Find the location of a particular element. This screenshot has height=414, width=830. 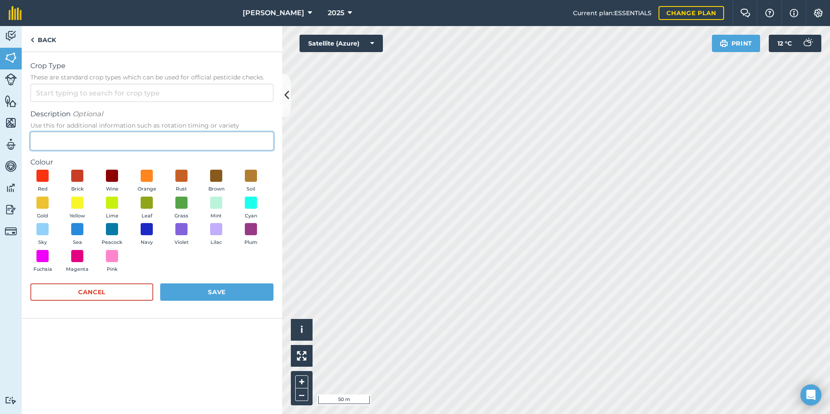

img: svg+xml;base64,PHN2ZyB4bWxucz0iaHR0cDovL3d3dy53My5vcmcvMjAwMC9zdmciIHdpZHRoPSI5IiBoZWlnaHQ9IjI0Ii... is located at coordinates (32, 40).